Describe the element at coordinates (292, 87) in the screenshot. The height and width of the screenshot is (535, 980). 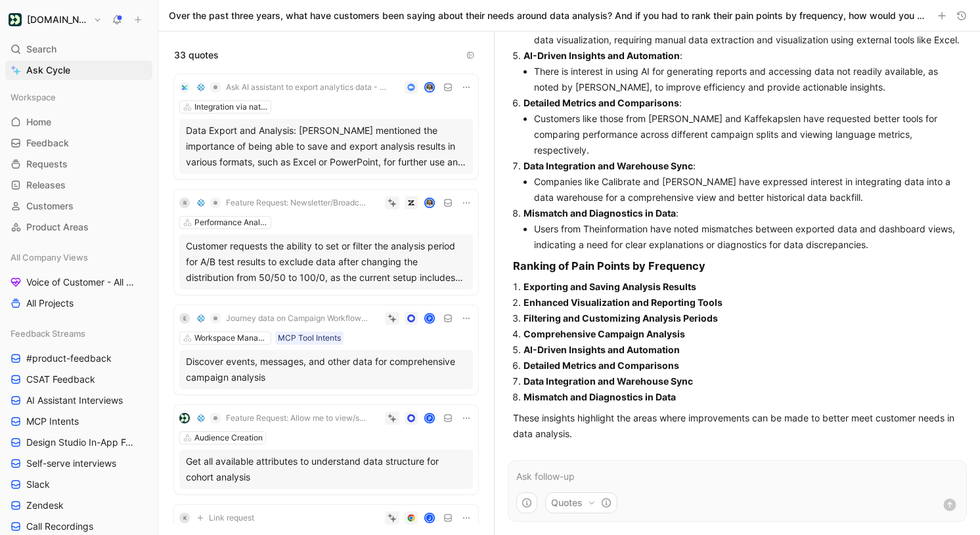
I see `button: 💠Ask AI assistant to export analytics data - Analytics/Reporting` at that location.